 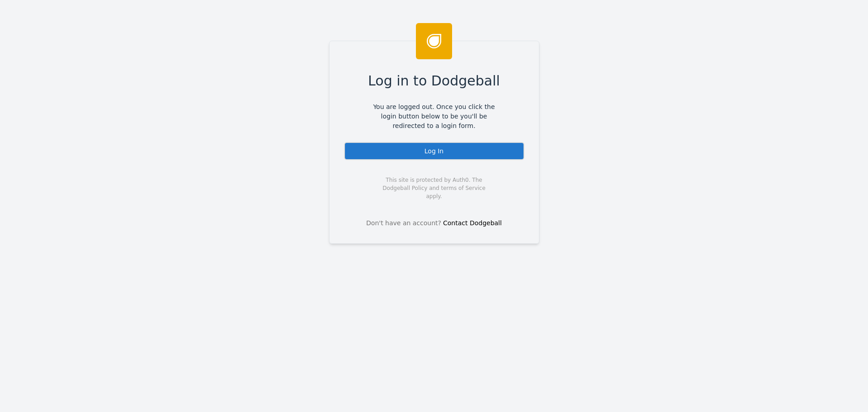 I want to click on span: Don't have an account?, so click(x=404, y=223).